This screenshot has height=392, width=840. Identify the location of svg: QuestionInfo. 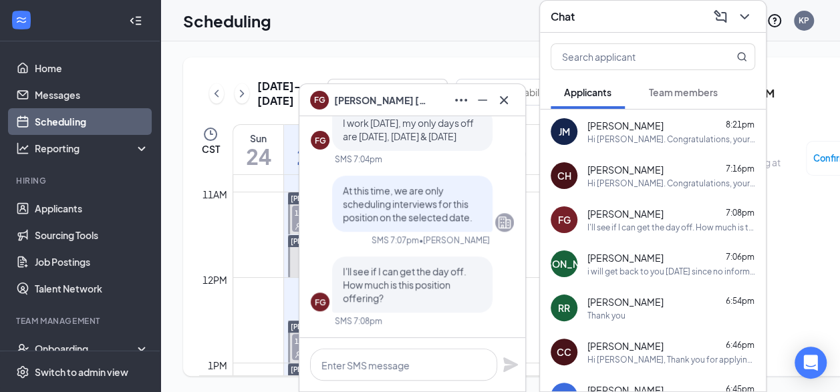
(775, 21).